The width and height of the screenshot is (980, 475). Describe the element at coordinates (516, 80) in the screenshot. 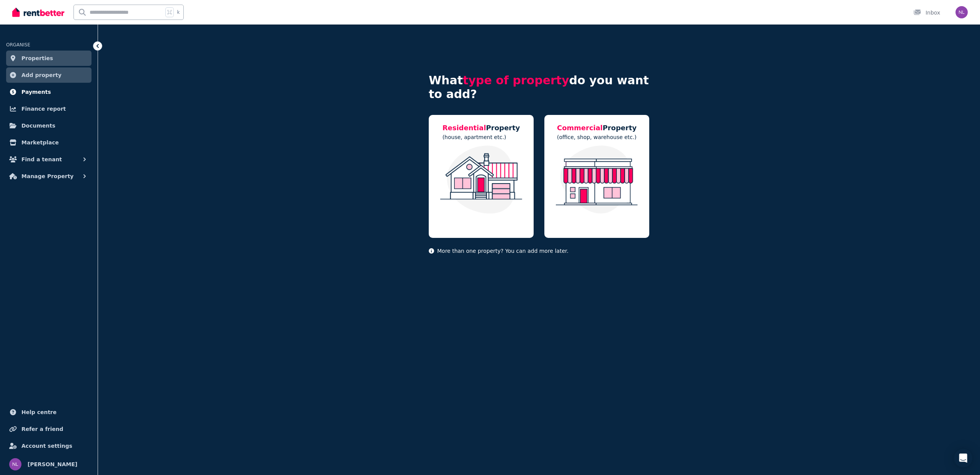

I see `span: type of property` at that location.